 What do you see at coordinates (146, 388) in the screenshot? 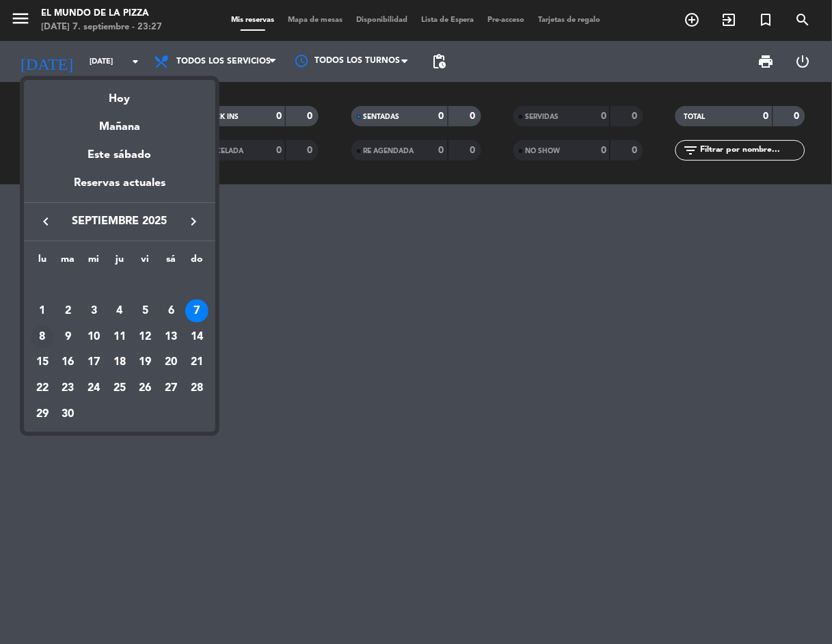
I see `div: 26` at bounding box center [146, 388].